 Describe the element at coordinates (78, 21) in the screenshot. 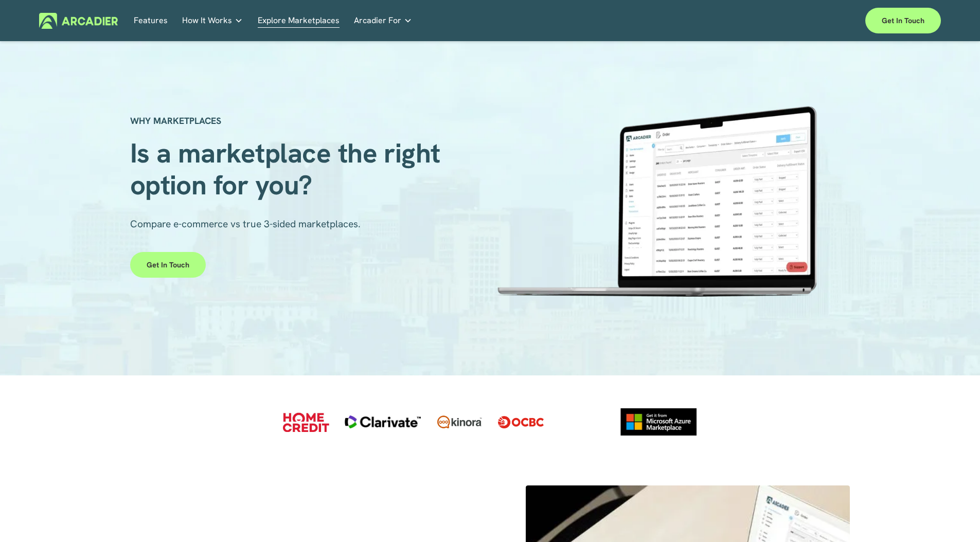

I see `img: Arcadier` at that location.